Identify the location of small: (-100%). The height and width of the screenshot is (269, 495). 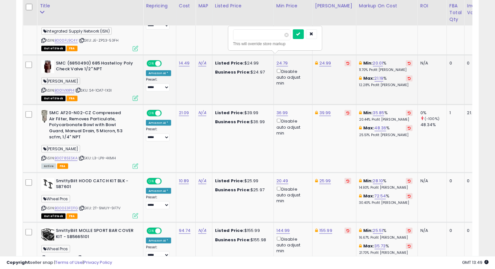
(432, 119).